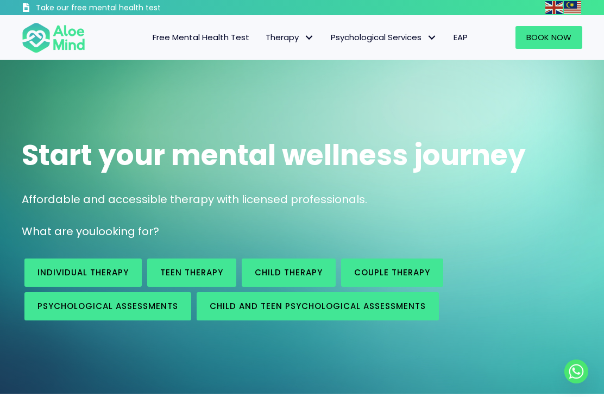 The image size is (604, 397). Describe the element at coordinates (573, 8) in the screenshot. I see `img: ms` at that location.